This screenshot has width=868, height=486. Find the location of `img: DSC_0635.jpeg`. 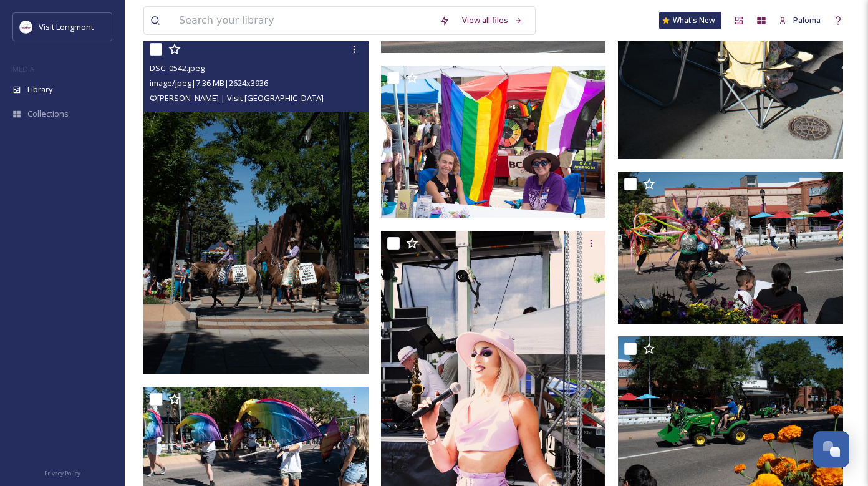

img: DSC_0635.jpeg is located at coordinates (732, 248).